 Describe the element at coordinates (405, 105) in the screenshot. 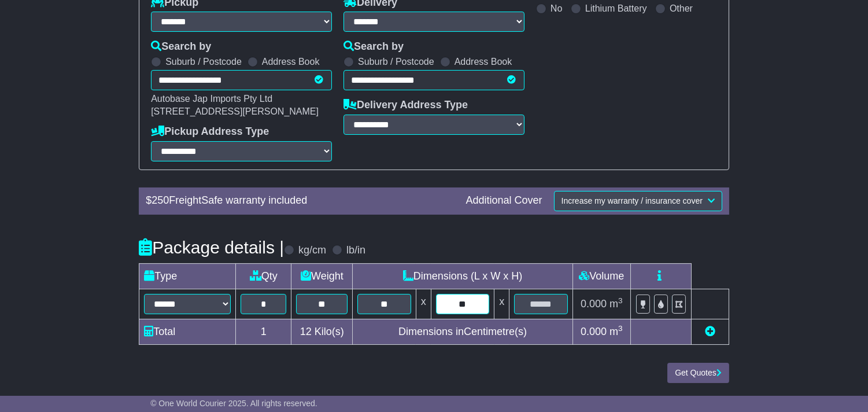

I see `label: Delivery Address Type` at that location.